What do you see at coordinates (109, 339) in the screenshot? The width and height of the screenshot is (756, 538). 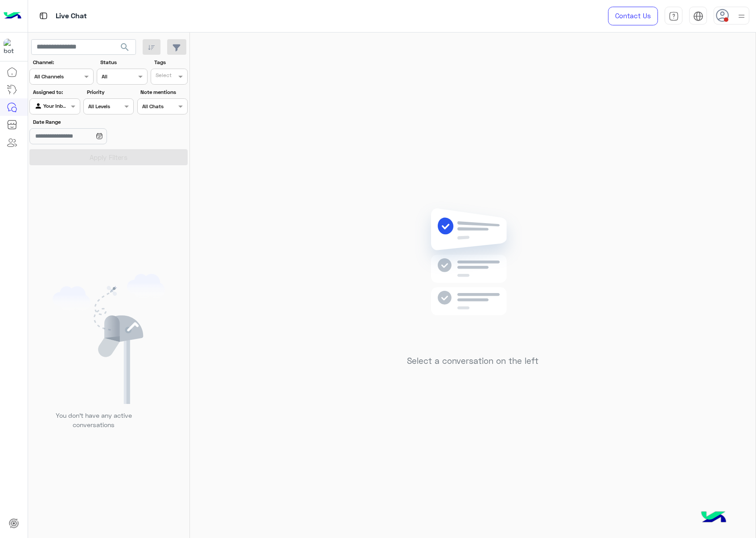 I see `img: empty users` at bounding box center [109, 339].